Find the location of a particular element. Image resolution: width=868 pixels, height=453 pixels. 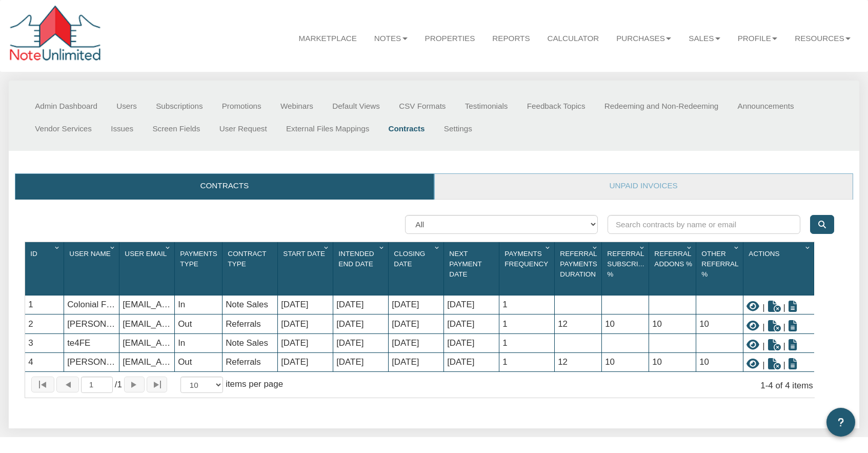

div: User Email Sort None is located at coordinates (148, 259).